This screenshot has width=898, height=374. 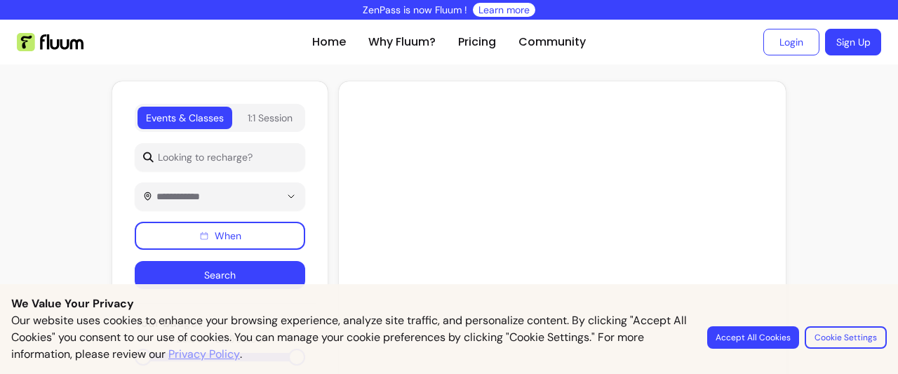 I want to click on button: Show suggestions, so click(x=291, y=196).